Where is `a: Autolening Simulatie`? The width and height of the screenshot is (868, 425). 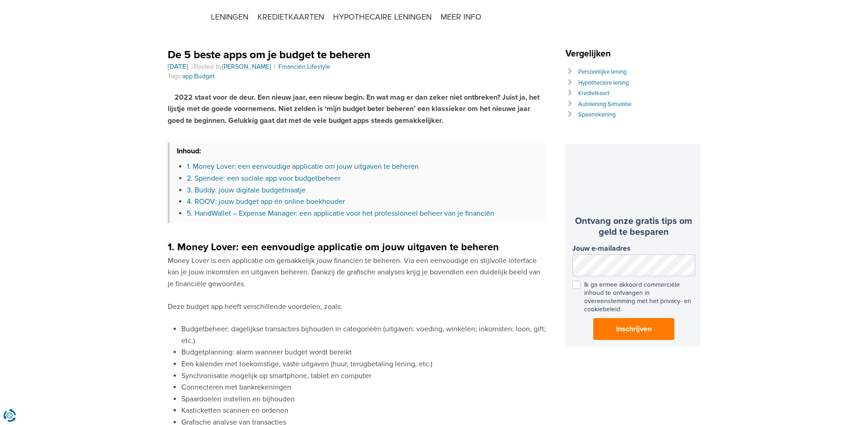
a: Autolening Simulatie is located at coordinates (604, 104).